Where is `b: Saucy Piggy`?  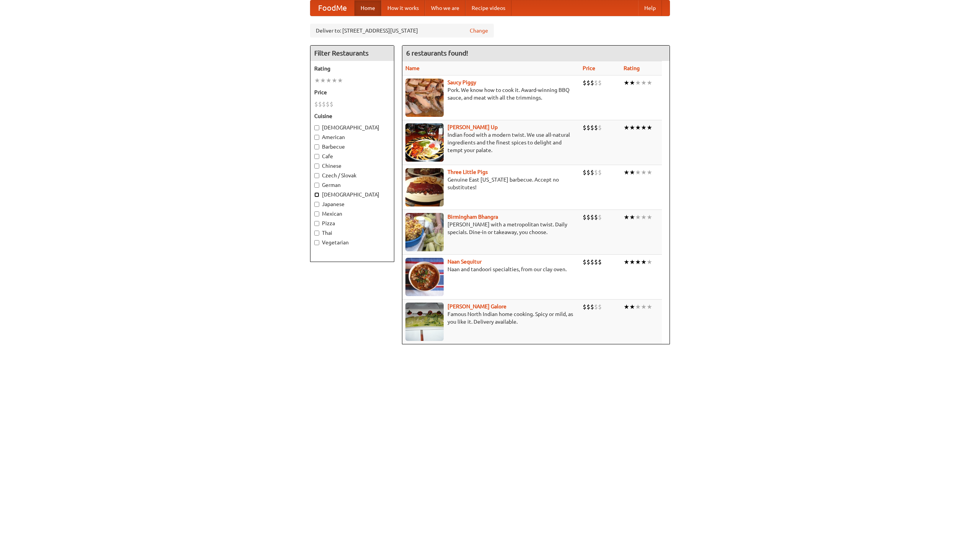 b: Saucy Piggy is located at coordinates (461, 82).